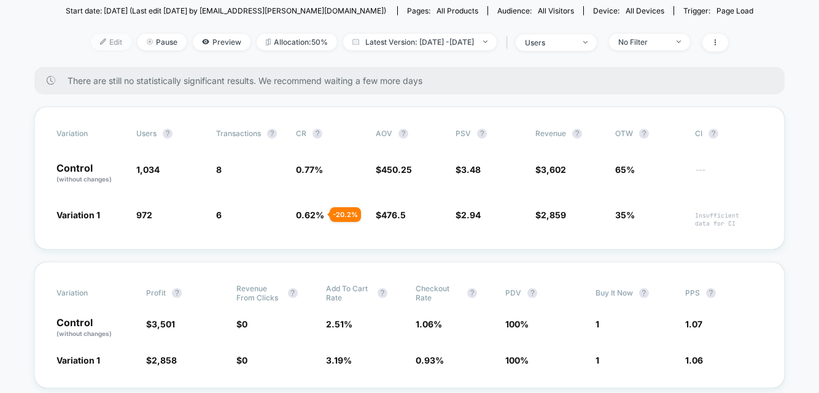 The width and height of the screenshot is (819, 393). I want to click on span: all devices, so click(644, 10).